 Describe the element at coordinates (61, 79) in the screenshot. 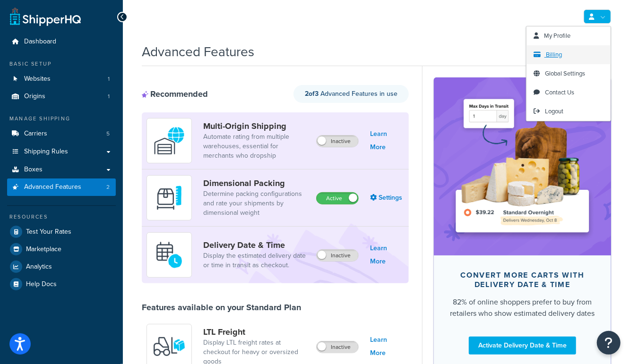

I see `li: Websites` at that location.